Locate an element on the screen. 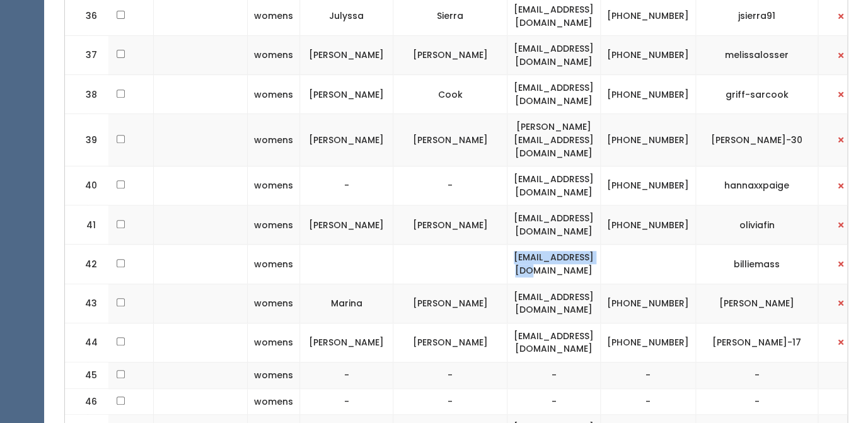 This screenshot has width=868, height=423. td: 46 is located at coordinates (87, 401).